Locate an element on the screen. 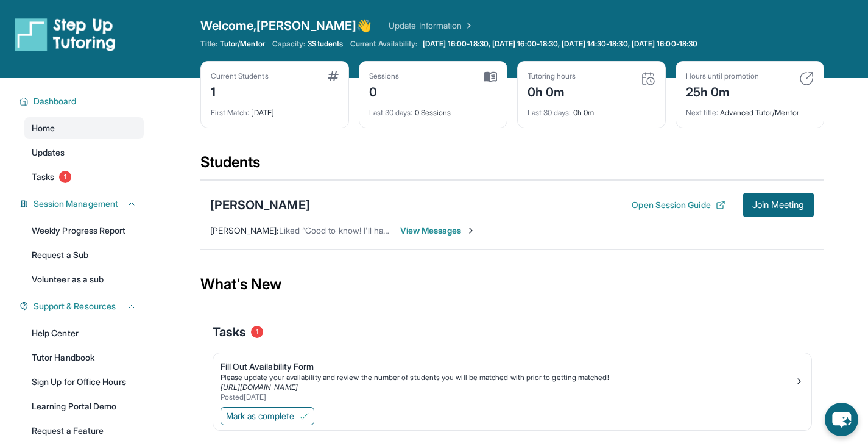 This screenshot has width=868, height=446. span: Join Meeting is located at coordinates (778, 205).